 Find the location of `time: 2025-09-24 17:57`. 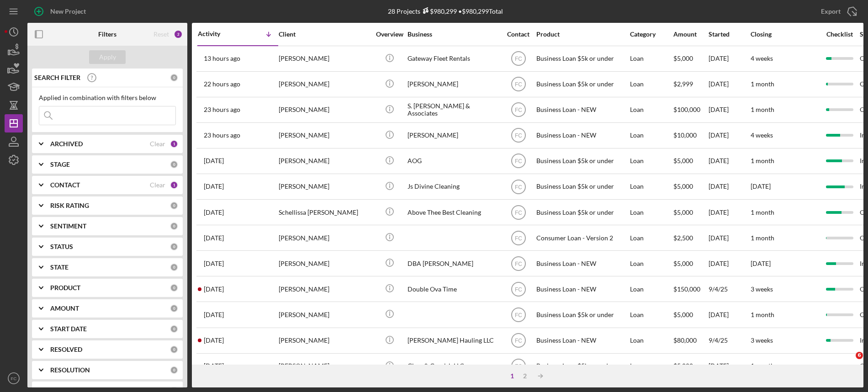

time: 2025-09-24 17:57 is located at coordinates (222, 84).